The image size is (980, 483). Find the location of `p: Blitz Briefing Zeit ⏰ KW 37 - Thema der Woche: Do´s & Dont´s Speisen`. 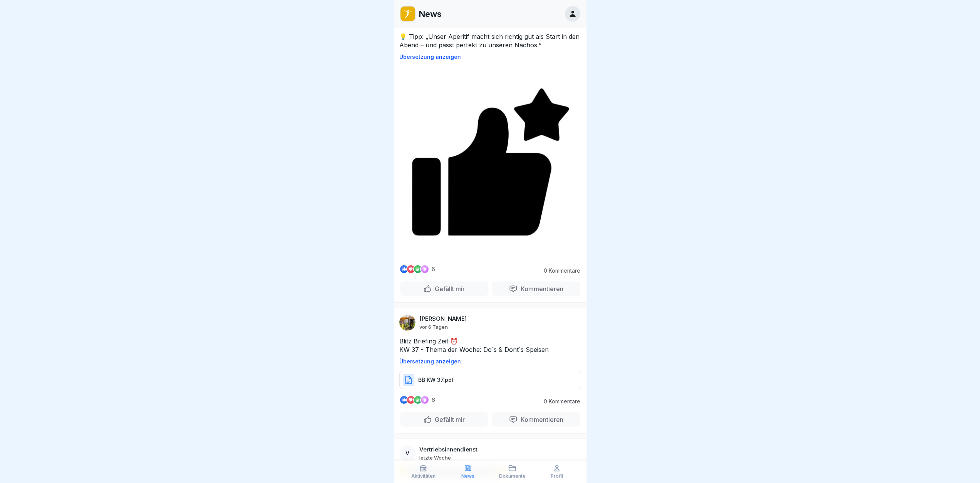

p: Blitz Briefing Zeit ⏰ KW 37 - Thema der Woche: Do´s & Dont´s Speisen is located at coordinates (490, 345).